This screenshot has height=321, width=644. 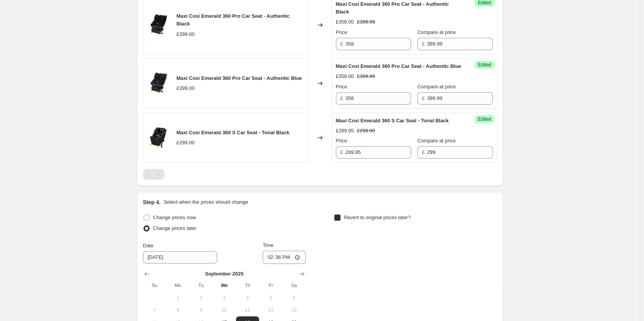 What do you see at coordinates (302, 274) in the screenshot?
I see `button: Show next month, October 2025` at bounding box center [302, 274].